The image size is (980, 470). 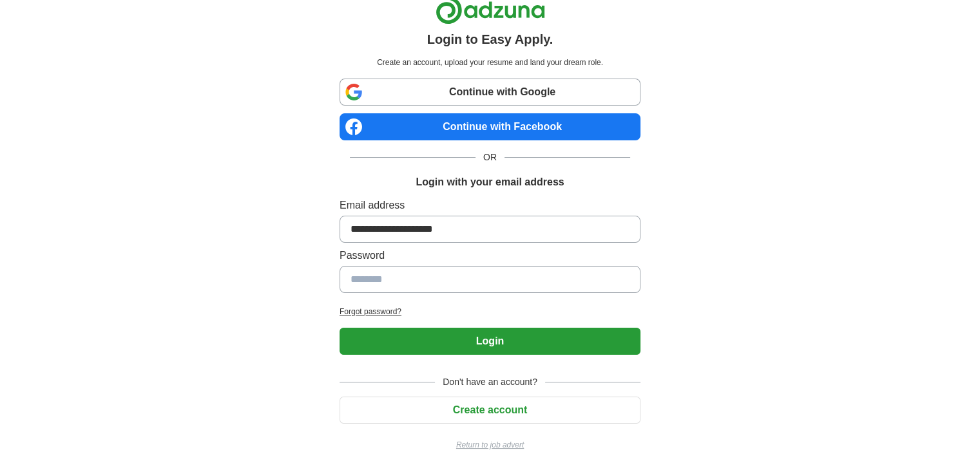 What do you see at coordinates (489, 382) in the screenshot?
I see `span: Don't have an account?` at bounding box center [489, 382].